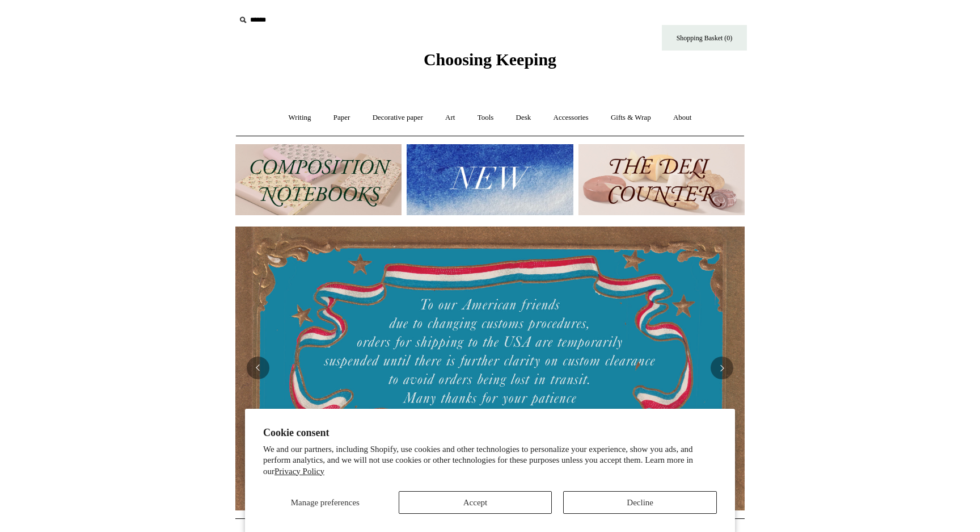  I want to click on a: Desk, so click(523, 118).